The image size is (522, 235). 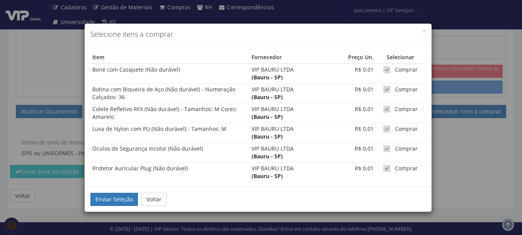 What do you see at coordinates (154, 199) in the screenshot?
I see `button: Voltar` at bounding box center [154, 199].